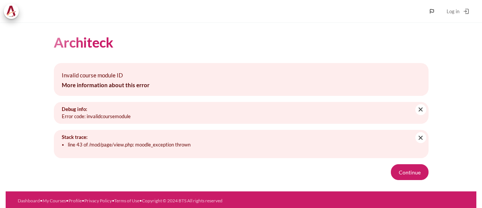 This screenshot has width=482, height=208. What do you see at coordinates (105, 85) in the screenshot?
I see `a: More information about this error` at bounding box center [105, 85].